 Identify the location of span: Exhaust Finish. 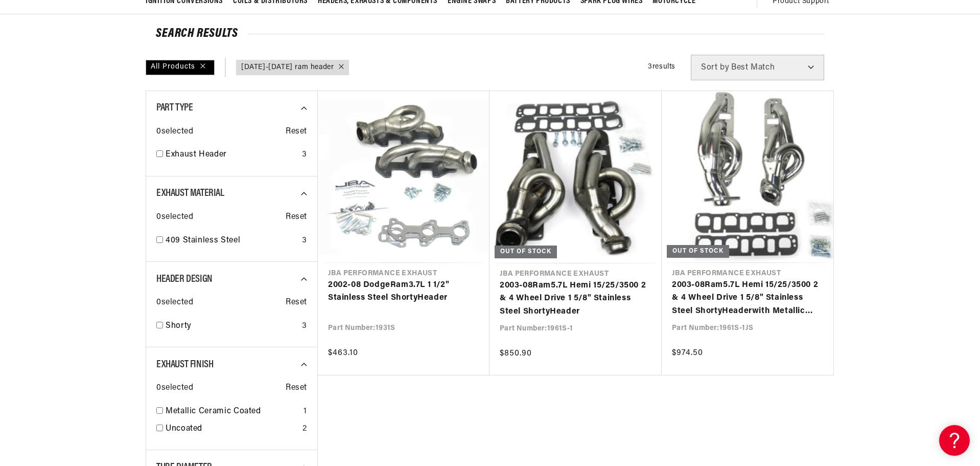
(184, 364).